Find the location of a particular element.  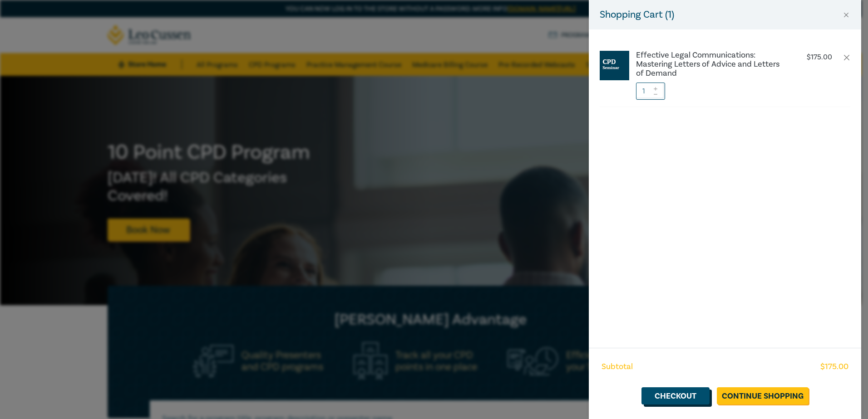

button: Close is located at coordinates (846, 15).